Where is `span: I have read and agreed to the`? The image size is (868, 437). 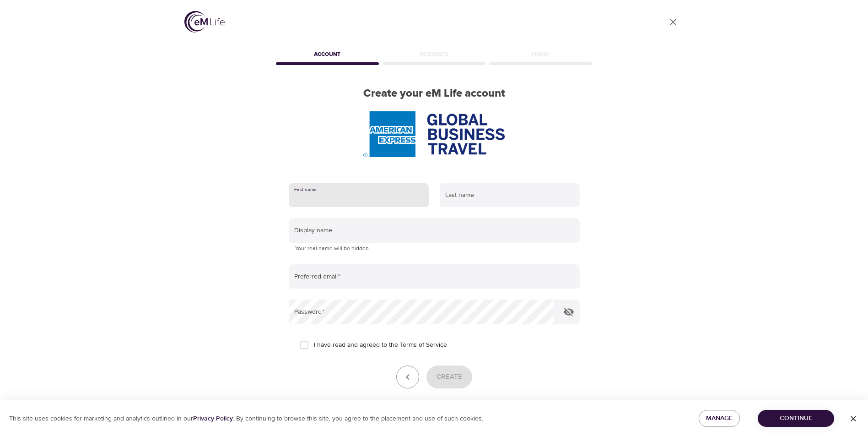
span: I have read and agreed to the is located at coordinates (380, 345).